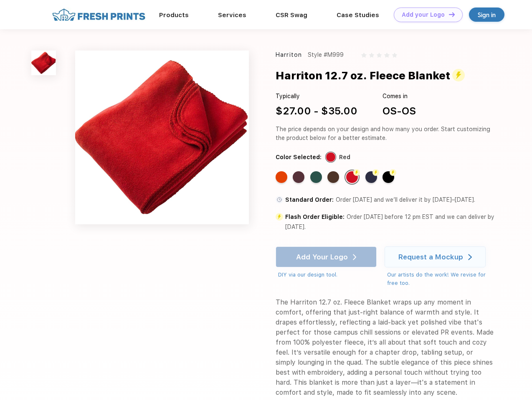  Describe the element at coordinates (299, 157) in the screenshot. I see `div: Color Selected:` at that location.